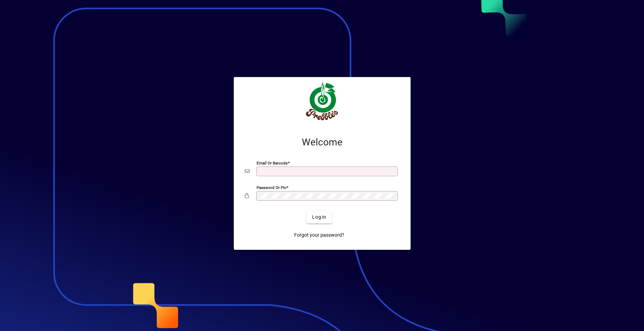 This screenshot has height=331, width=644. Describe the element at coordinates (319, 235) in the screenshot. I see `a: Forgot your password?` at that location.